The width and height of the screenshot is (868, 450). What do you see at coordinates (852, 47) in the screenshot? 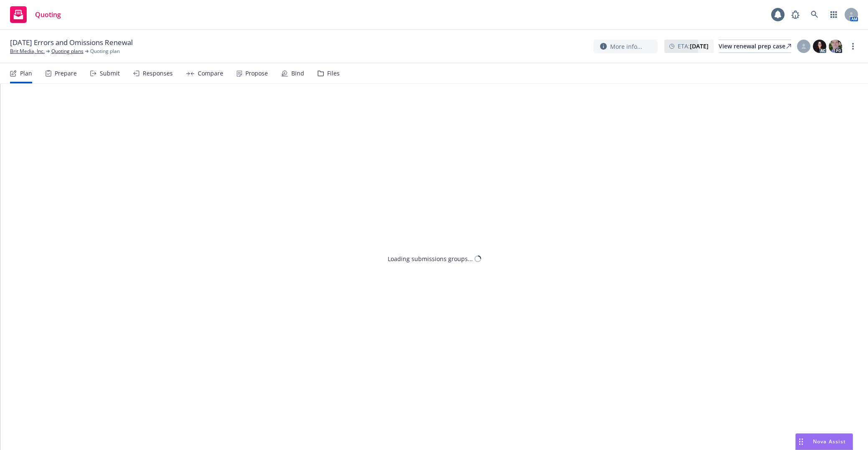
I see `a: more` at bounding box center [852, 47].